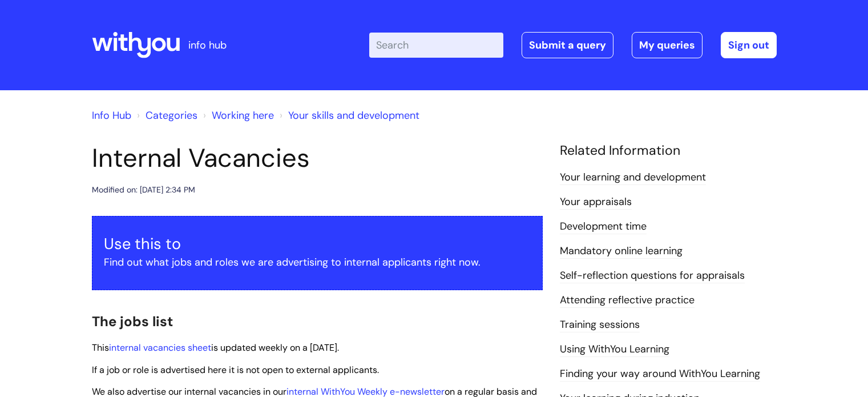 The image size is (868, 397). I want to click on a: internal vacancies sheet, so click(160, 347).